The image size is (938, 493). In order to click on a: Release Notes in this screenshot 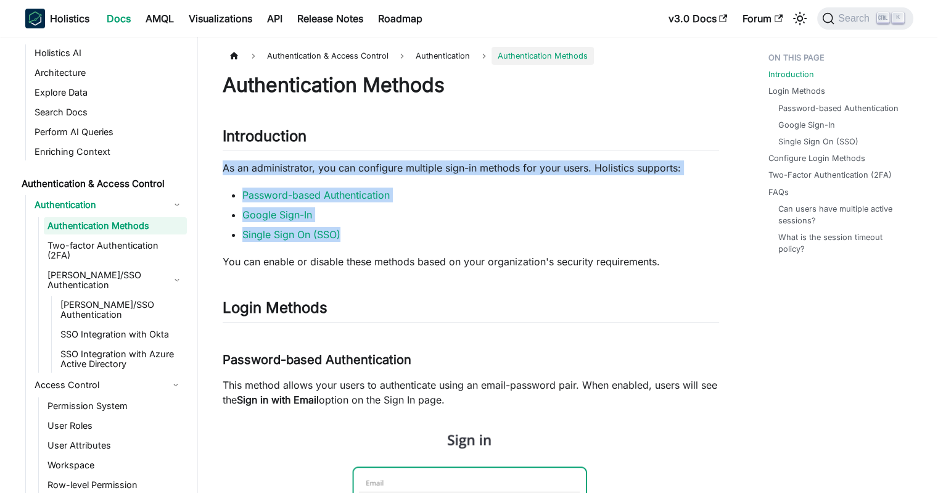, I will do `click(330, 18)`.